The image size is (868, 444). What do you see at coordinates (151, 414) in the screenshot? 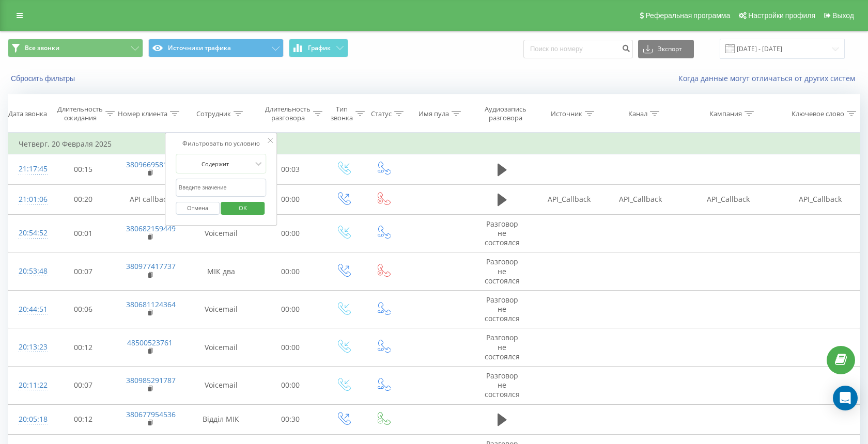
I see `a: 380677954536` at bounding box center [151, 414].